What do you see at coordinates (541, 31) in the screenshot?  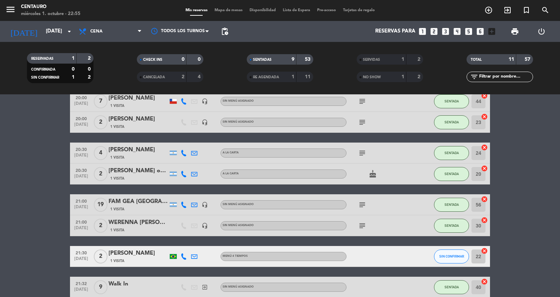 I see `div: LOG OUT` at bounding box center [541, 31].